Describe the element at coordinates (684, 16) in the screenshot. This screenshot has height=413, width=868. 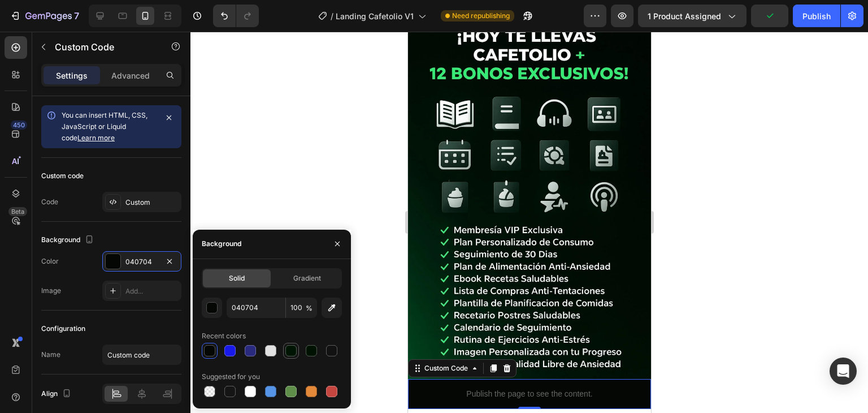
I see `span: 1 product assigned` at that location.